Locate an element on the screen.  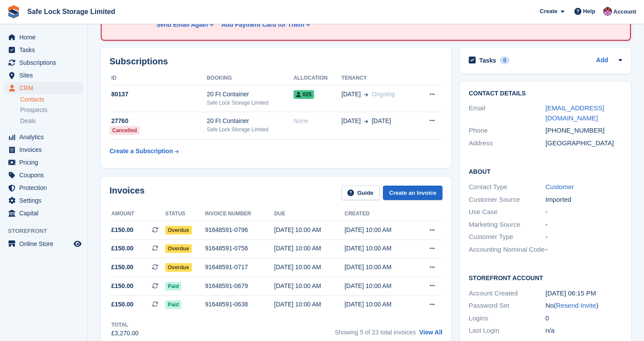
div: n/a is located at coordinates (583, 331).